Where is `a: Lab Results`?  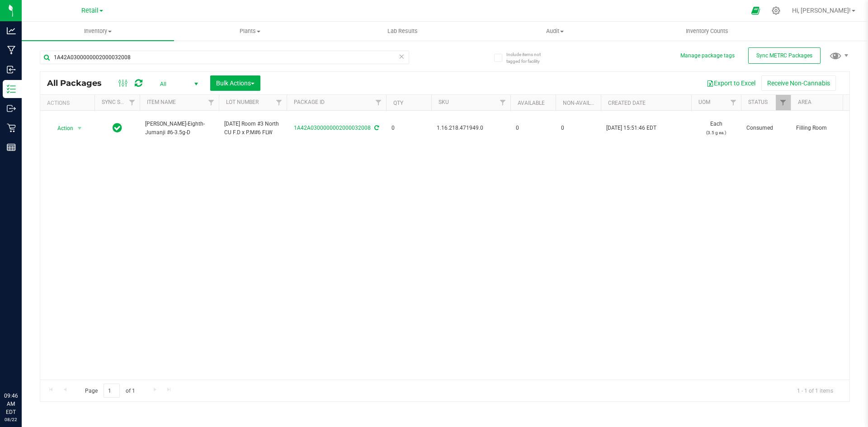
a: Lab Results is located at coordinates (403, 31).